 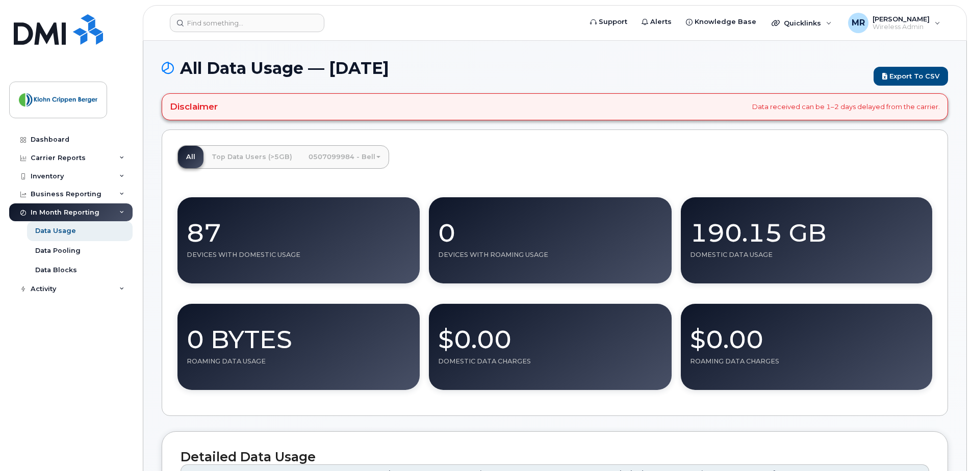 What do you see at coordinates (191, 157) in the screenshot?
I see `a: All` at bounding box center [191, 157].